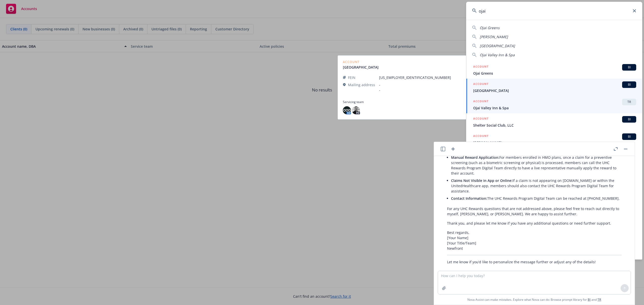 The height and width of the screenshot is (305, 644). What do you see at coordinates (475, 157) in the screenshot?
I see `span: Manual Reward Application:` at bounding box center [475, 157].